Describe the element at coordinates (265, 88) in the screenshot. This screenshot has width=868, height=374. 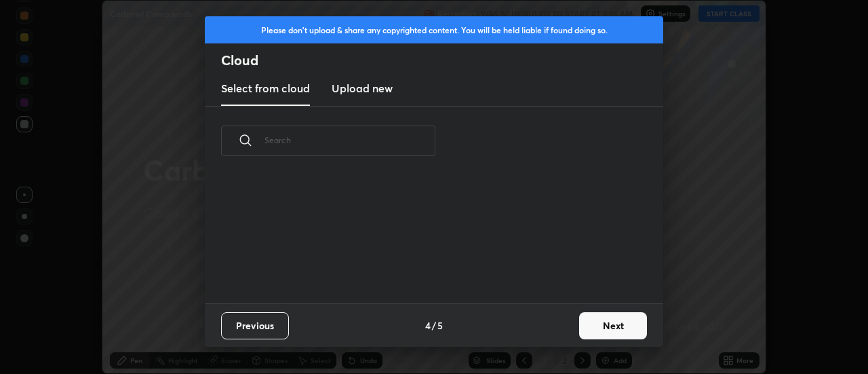
I see `h3: Select from cloud` at that location.